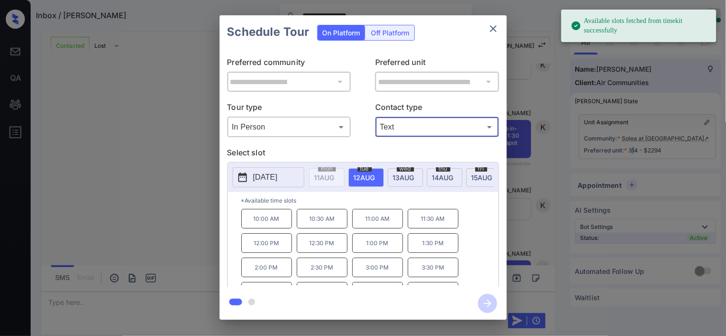 The image size is (726, 336). What do you see at coordinates (481, 169) in the screenshot?
I see `span: fri` at bounding box center [481, 169].